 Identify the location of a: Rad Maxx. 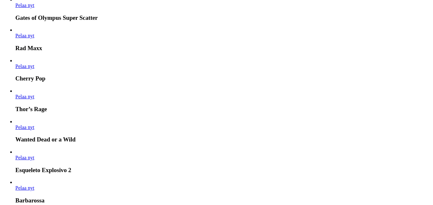
(25, 36).